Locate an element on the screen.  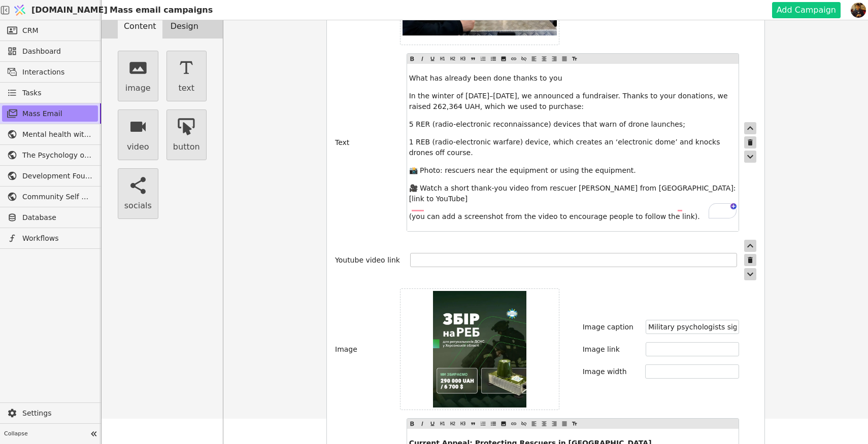
div: To enrich screen reader interactions, please activate Accessibility in Grammarly extension settings is located at coordinates (573, 148).